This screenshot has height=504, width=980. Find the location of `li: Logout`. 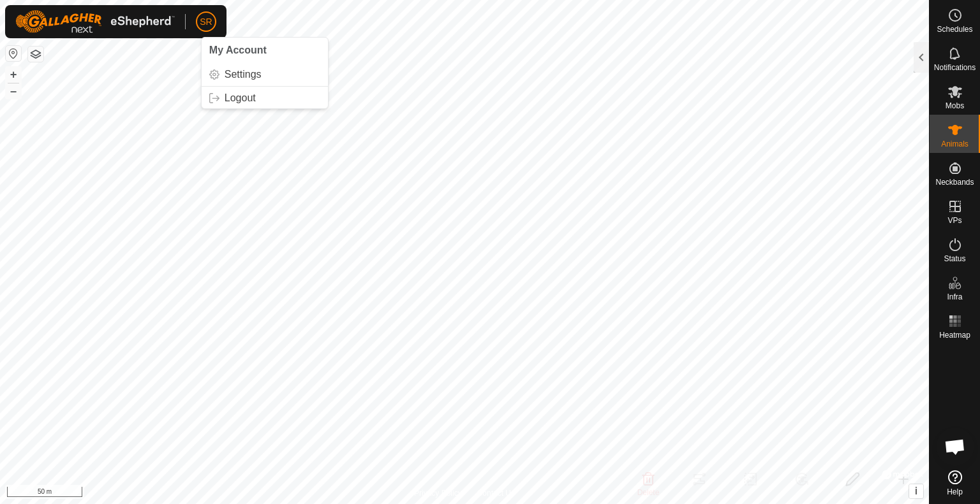

li: Logout is located at coordinates (264, 98).